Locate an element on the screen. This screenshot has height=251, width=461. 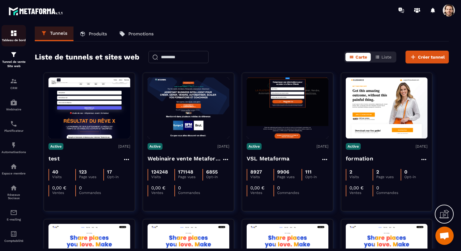
span: Carte is located at coordinates (362, 57).